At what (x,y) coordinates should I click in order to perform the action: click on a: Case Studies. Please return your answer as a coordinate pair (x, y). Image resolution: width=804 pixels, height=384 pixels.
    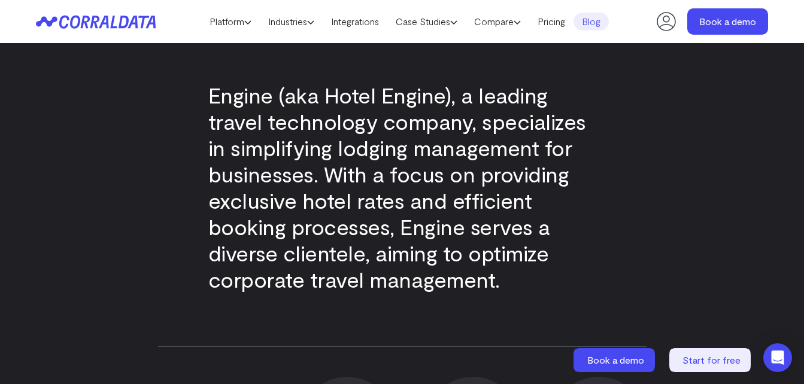
    Looking at the image, I should click on (426, 22).